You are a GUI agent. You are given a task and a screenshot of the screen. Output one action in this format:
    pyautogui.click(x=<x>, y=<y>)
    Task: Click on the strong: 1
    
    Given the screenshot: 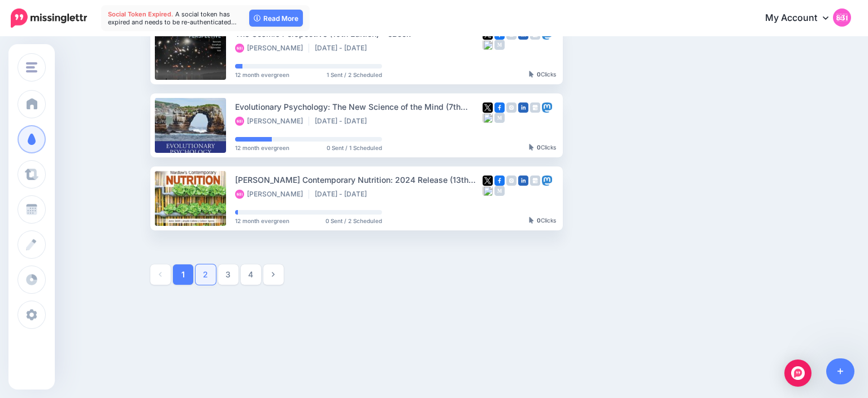 What is the action you would take?
    pyautogui.click(x=183, y=274)
    